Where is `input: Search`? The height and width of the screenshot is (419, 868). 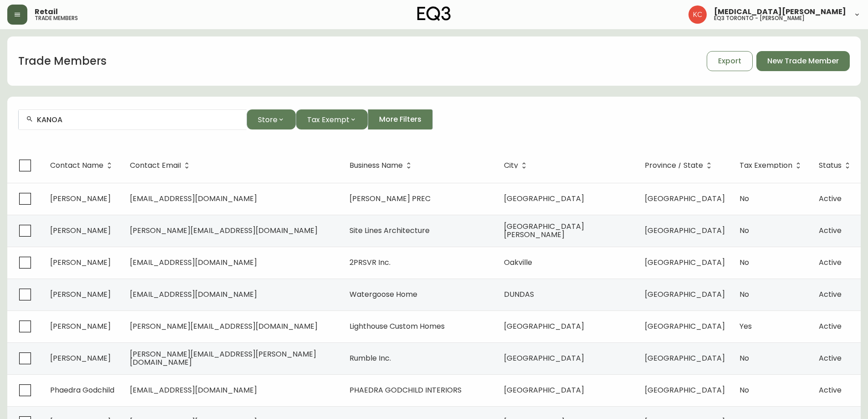
input: Search is located at coordinates (138, 120).